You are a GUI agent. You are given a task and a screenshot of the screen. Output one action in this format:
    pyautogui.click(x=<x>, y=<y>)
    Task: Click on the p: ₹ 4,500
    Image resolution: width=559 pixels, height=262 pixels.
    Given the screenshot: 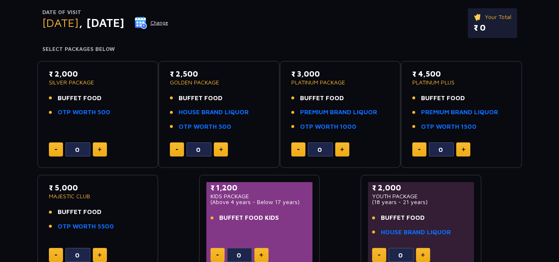 What is the action you would take?
    pyautogui.click(x=461, y=74)
    